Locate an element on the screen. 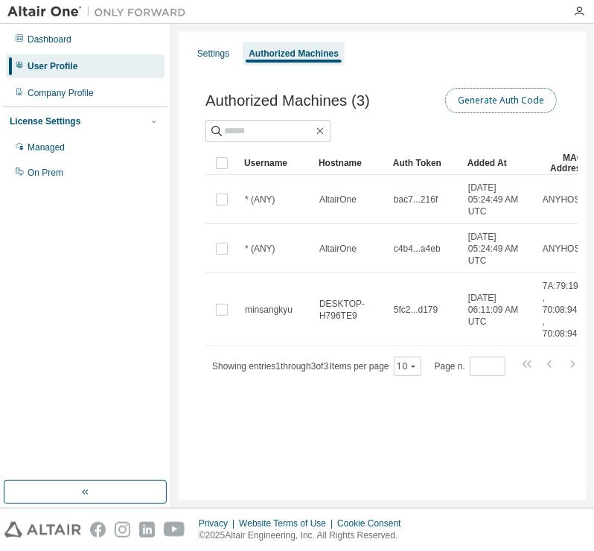 The image size is (594, 551). div: Hostname is located at coordinates (350, 163).